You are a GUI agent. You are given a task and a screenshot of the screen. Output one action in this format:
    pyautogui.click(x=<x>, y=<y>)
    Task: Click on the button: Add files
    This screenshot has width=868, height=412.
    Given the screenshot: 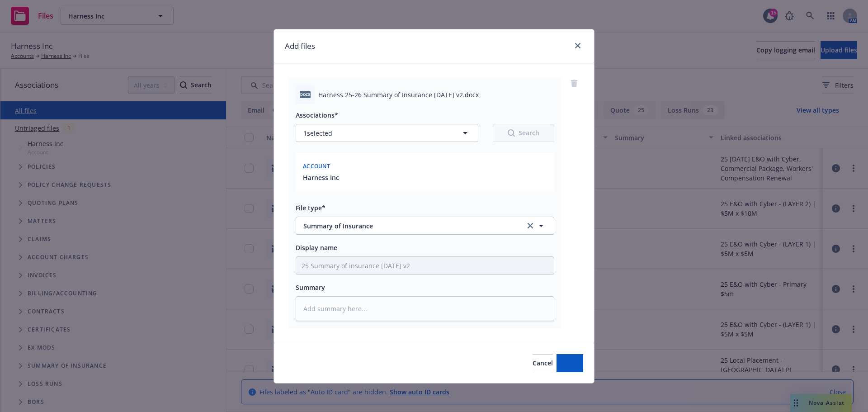 What is the action you would take?
    pyautogui.click(x=570, y=363)
    